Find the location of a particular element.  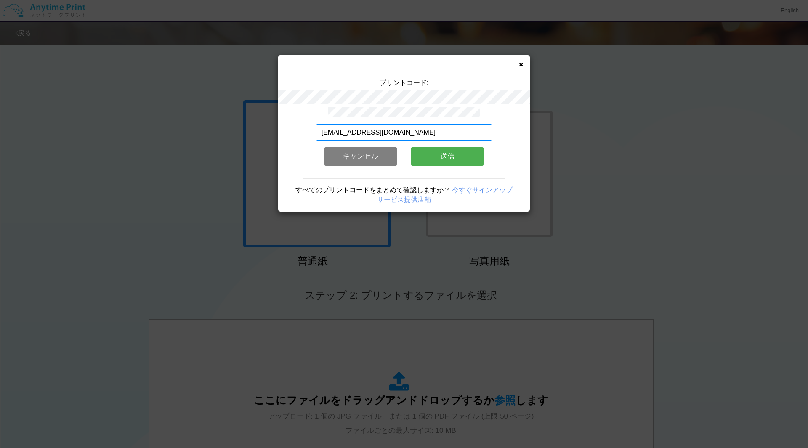

button: 送信 is located at coordinates (447, 156).